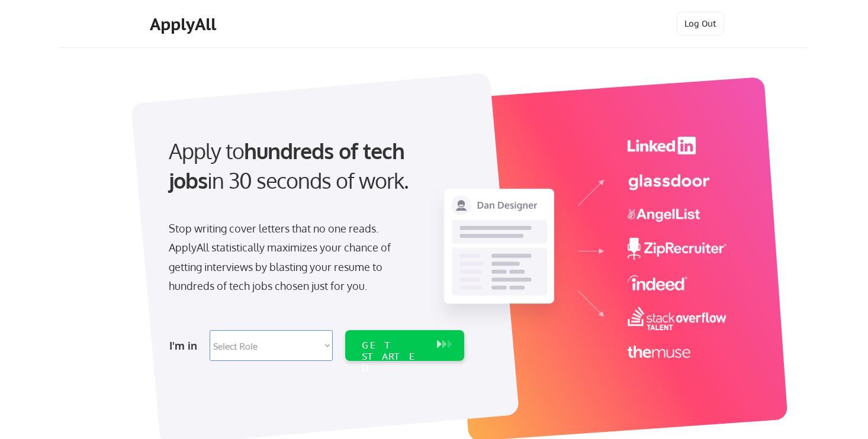 The height and width of the screenshot is (439, 868). What do you see at coordinates (290, 257) in the screenshot?
I see `div: Stop writing cover letters that no one reads. ApplyAll statistically maximizes your chance of get...` at bounding box center [290, 257].